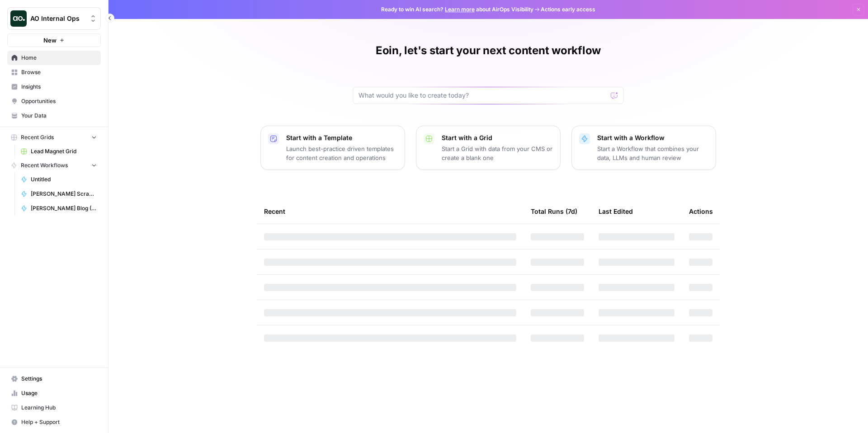 This screenshot has width=868, height=433. Describe the element at coordinates (54, 116) in the screenshot. I see `a: Your Data` at that location.